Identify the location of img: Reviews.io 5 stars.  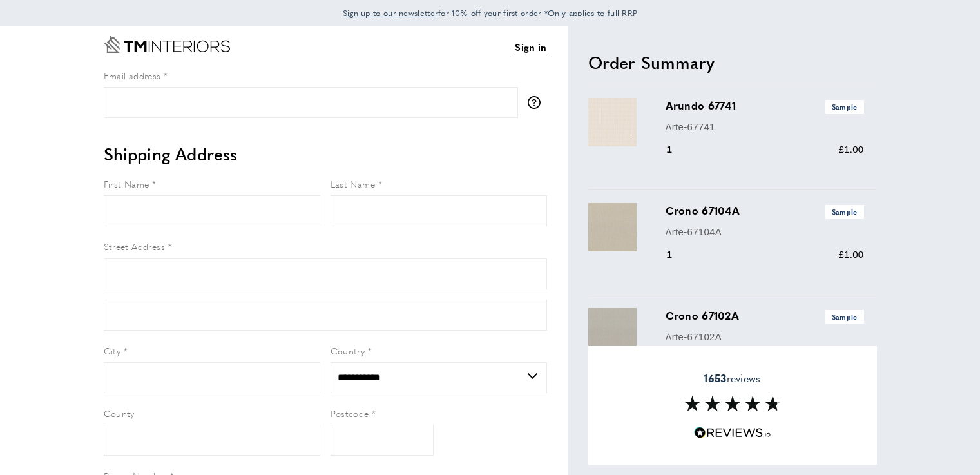
(733, 432).